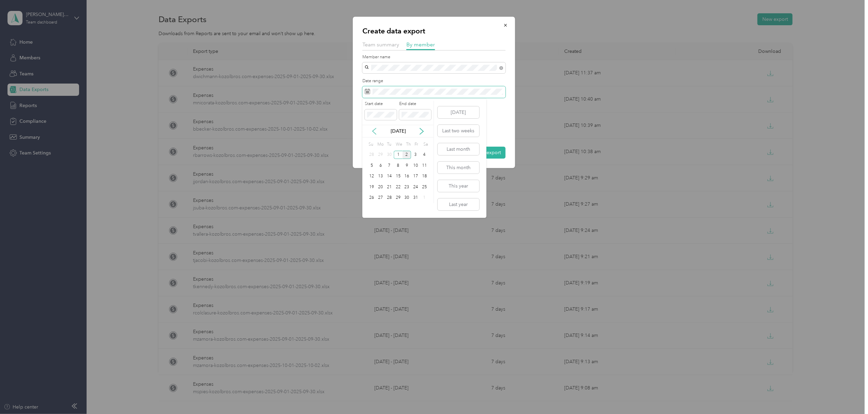 The width and height of the screenshot is (868, 414). I want to click on button: Last year, so click(459, 205).